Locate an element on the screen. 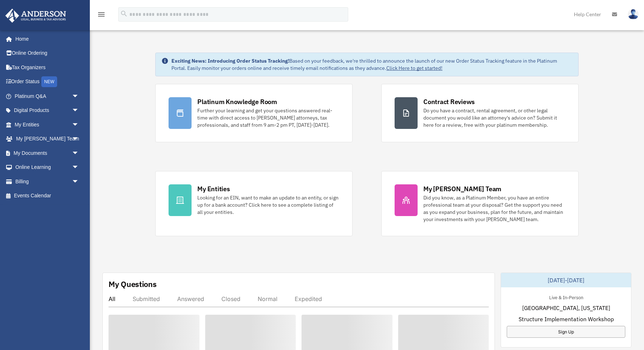  a: Sign Up is located at coordinates (566, 331).